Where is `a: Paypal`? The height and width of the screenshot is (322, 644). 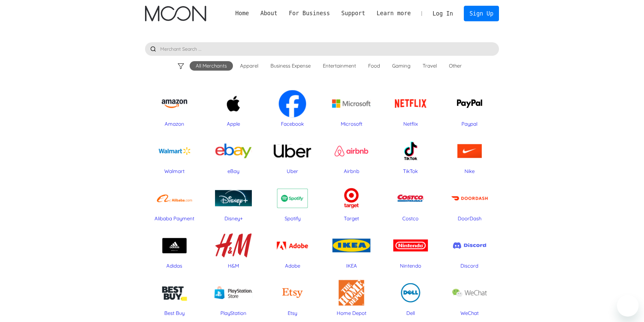
a: Paypal is located at coordinates (469, 107).